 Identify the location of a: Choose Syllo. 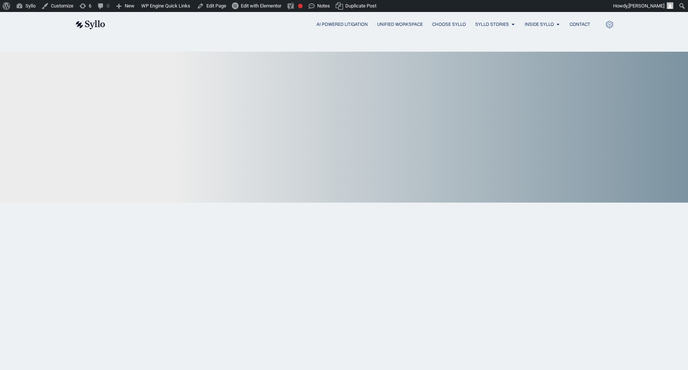
(449, 24).